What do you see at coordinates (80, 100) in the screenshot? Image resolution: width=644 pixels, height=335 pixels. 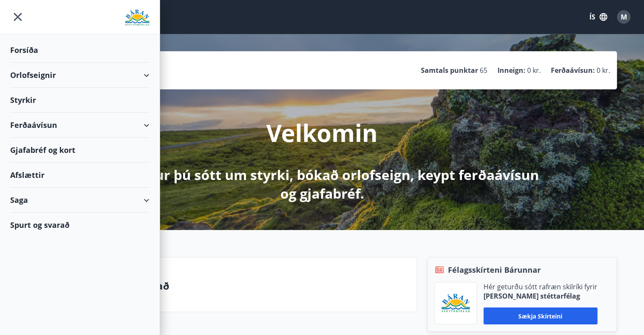 I see `div: Styrkir` at bounding box center [80, 100].